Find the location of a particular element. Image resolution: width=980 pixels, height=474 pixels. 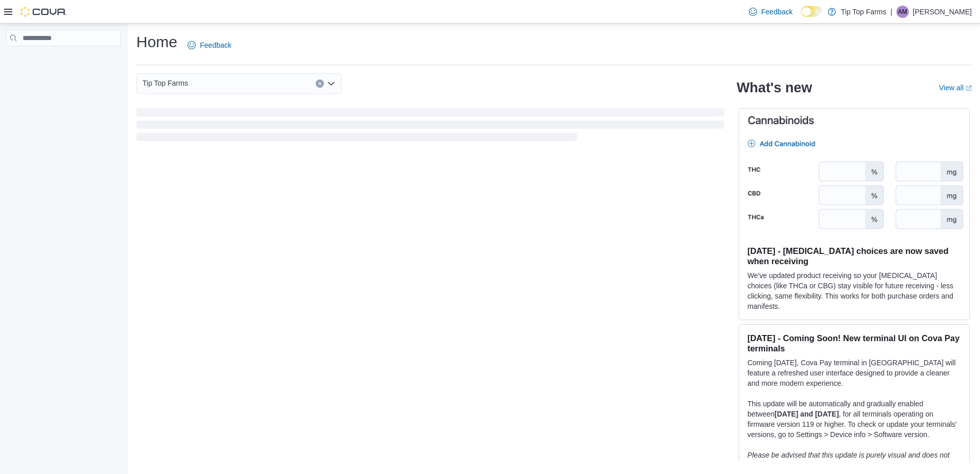

div: Amarjit Malhi is located at coordinates (903, 12).